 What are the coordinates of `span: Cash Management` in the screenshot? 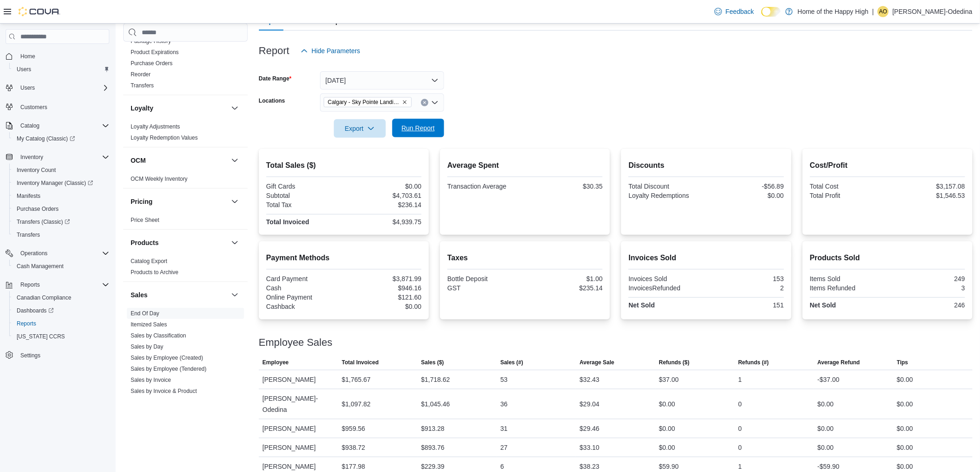 It's located at (39, 266).